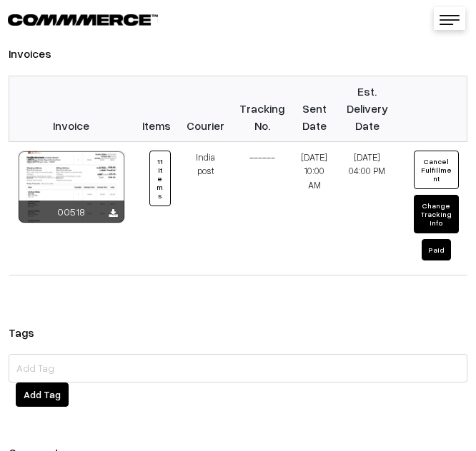 Image resolution: width=476 pixels, height=451 pixels. I want to click on div: 00518, so click(72, 211).